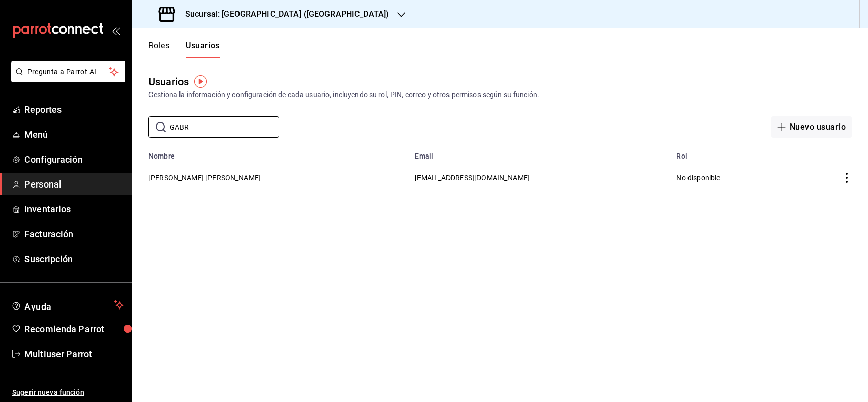  Describe the element at coordinates (73, 135) in the screenshot. I see `span: Menú` at that location.